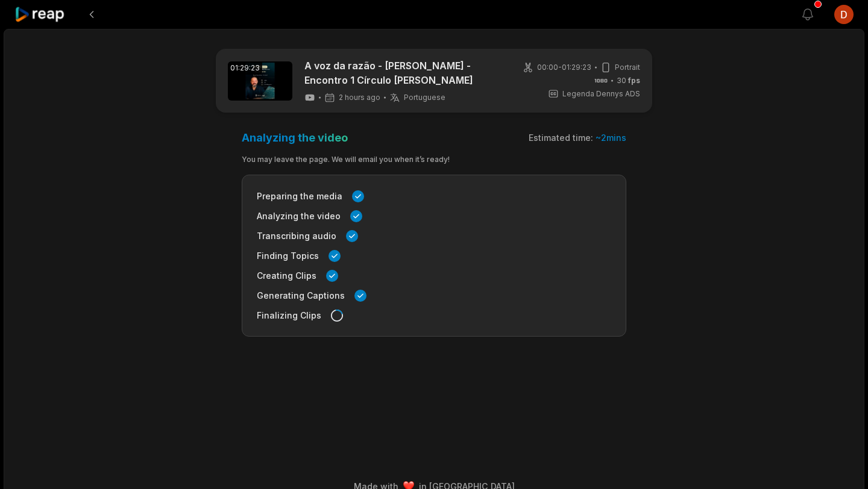  What do you see at coordinates (577, 138) in the screenshot?
I see `div: Estimated time:` at bounding box center [577, 138].